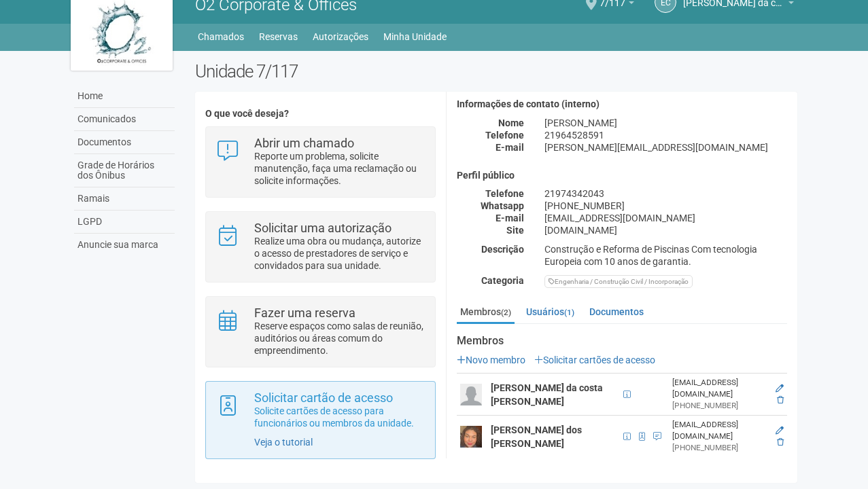 This screenshot has width=868, height=489. What do you see at coordinates (323, 228) in the screenshot?
I see `strong: Solicitar uma autorização` at bounding box center [323, 228].